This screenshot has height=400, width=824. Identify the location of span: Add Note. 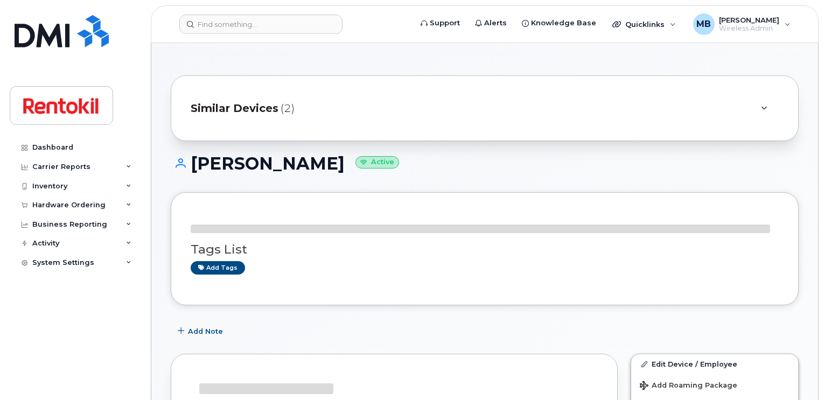
(205, 331).